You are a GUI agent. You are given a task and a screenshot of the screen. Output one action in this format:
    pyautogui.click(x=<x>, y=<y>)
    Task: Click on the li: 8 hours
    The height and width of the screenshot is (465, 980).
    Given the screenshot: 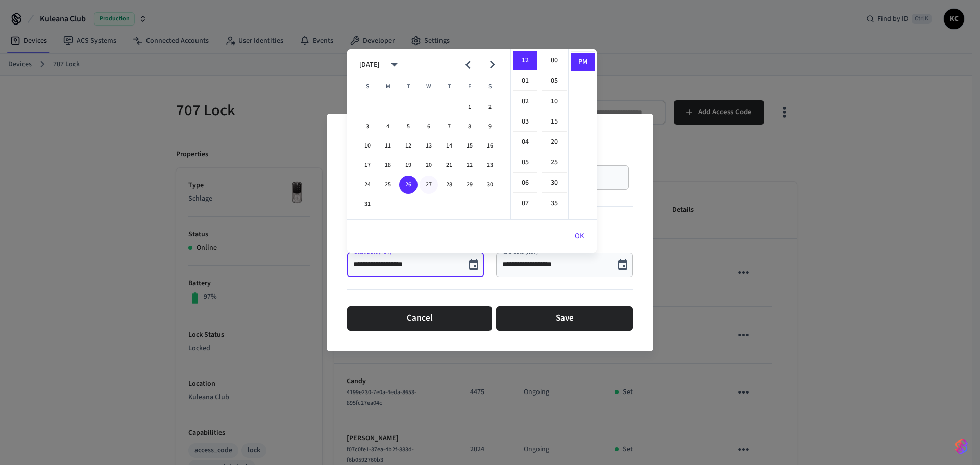 What is the action you would take?
    pyautogui.click(x=525, y=224)
    